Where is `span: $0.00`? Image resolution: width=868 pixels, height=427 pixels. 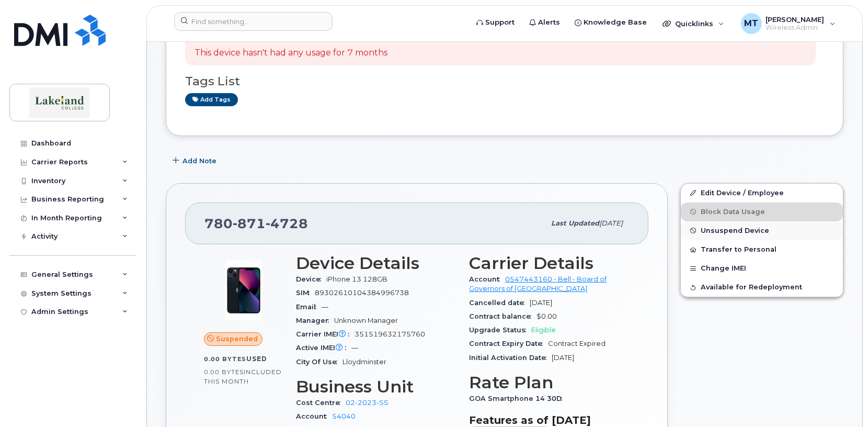
span: $0.00 is located at coordinates (547, 316).